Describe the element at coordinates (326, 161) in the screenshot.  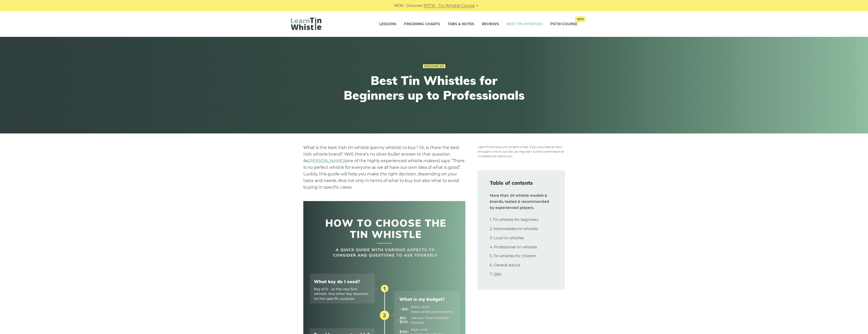
I see `a: undefined (opens in a new tab)` at that location.